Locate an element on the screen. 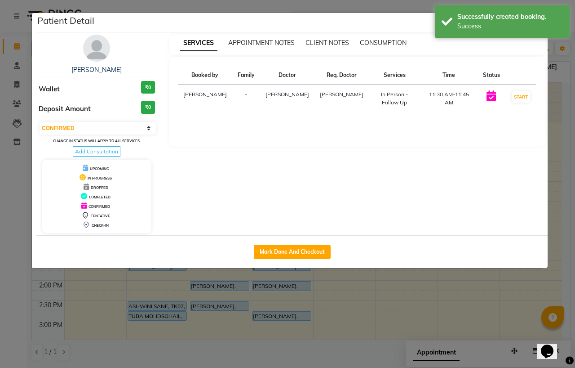 The height and width of the screenshot is (368, 575). th: Req. Doctor is located at coordinates (342, 75).